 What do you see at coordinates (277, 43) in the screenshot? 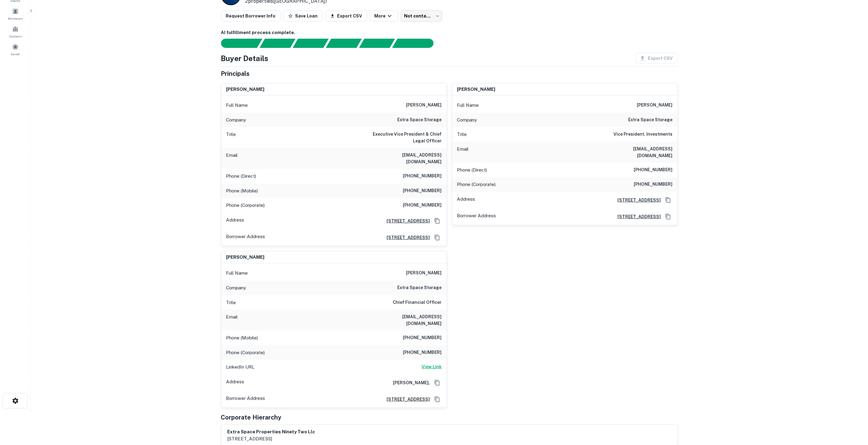
I see `div: Your request is received and processing...` at bounding box center [277, 43].